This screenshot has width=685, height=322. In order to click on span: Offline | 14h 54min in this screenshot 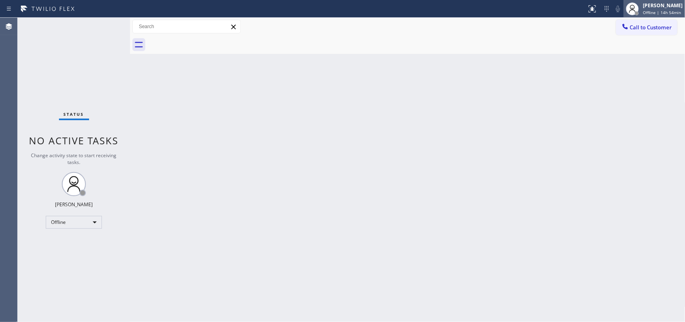, I will do `click(662, 12)`.